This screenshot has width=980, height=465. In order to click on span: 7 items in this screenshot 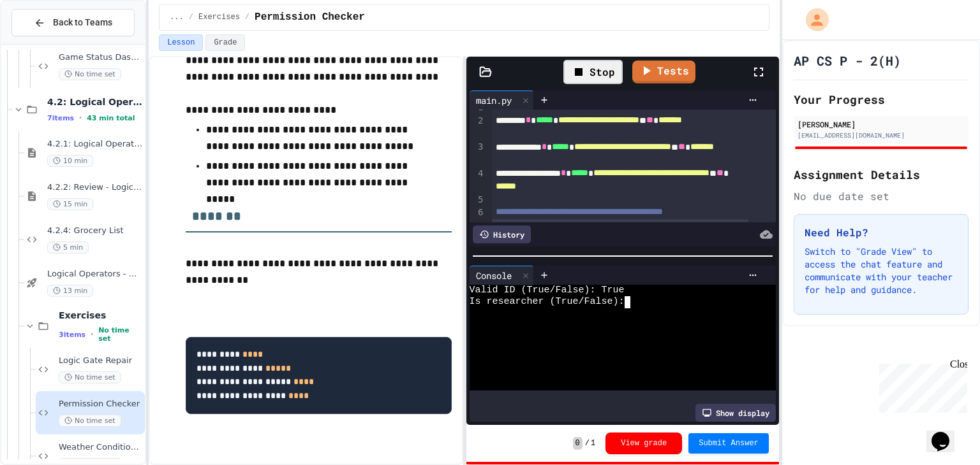, I will do `click(61, 118)`.